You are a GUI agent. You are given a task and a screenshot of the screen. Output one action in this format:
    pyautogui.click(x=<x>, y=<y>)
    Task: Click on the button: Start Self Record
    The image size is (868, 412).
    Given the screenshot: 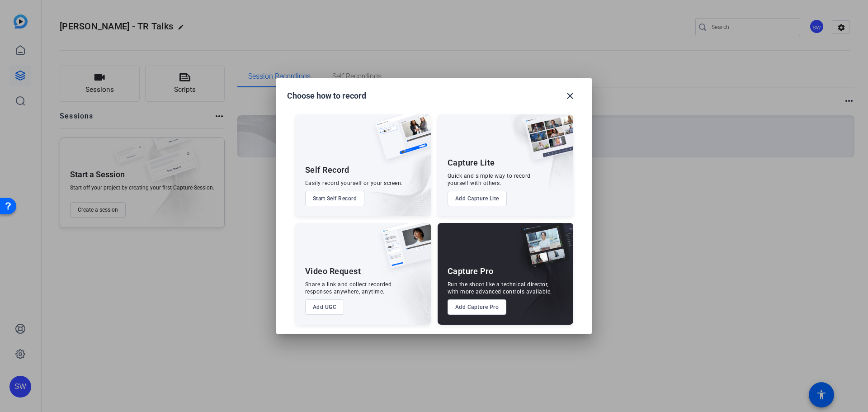 What is the action you would take?
    pyautogui.click(x=335, y=198)
    